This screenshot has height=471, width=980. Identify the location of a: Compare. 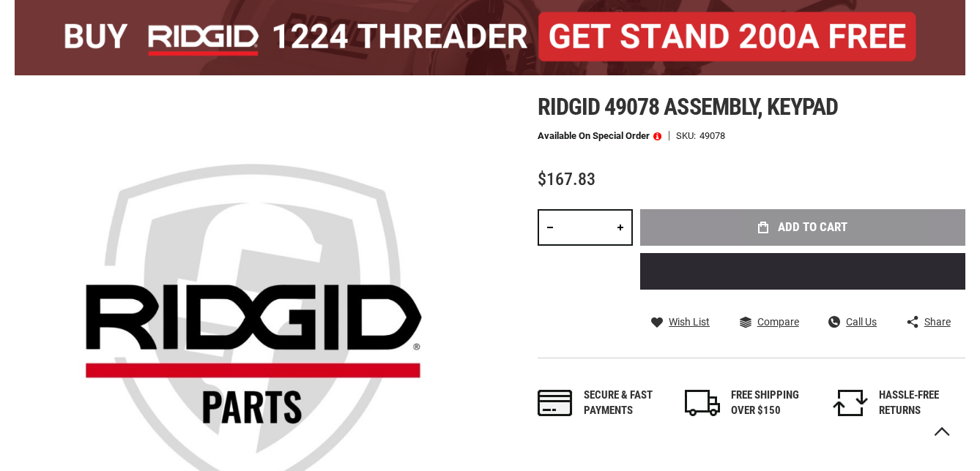
(768, 322).